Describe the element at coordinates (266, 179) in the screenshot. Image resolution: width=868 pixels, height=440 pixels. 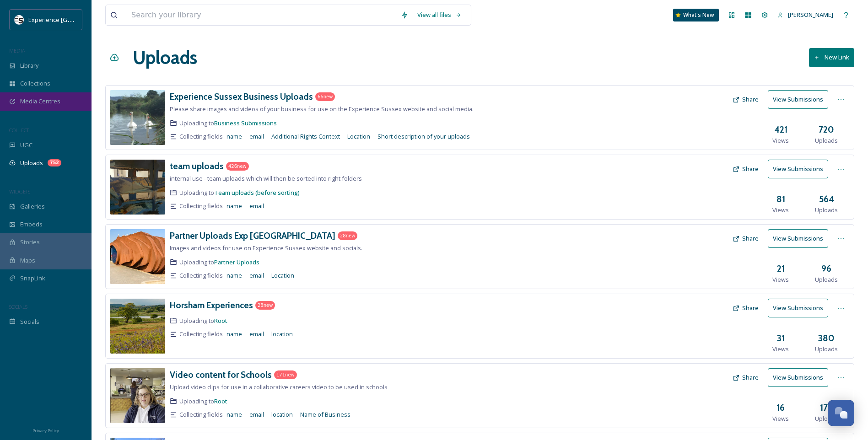
I see `span: internal use - team uploads which will then be sorted into right folders` at that location.